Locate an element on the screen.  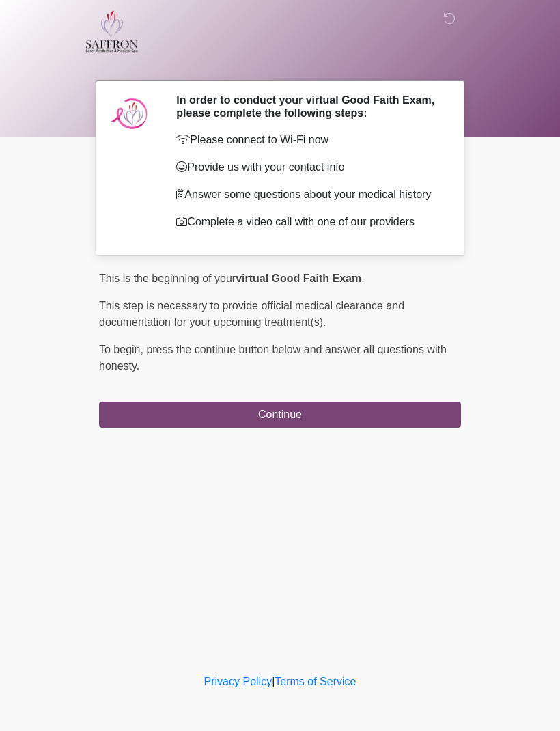
p: Please connect to Wi-Fi now is located at coordinates (308, 140).